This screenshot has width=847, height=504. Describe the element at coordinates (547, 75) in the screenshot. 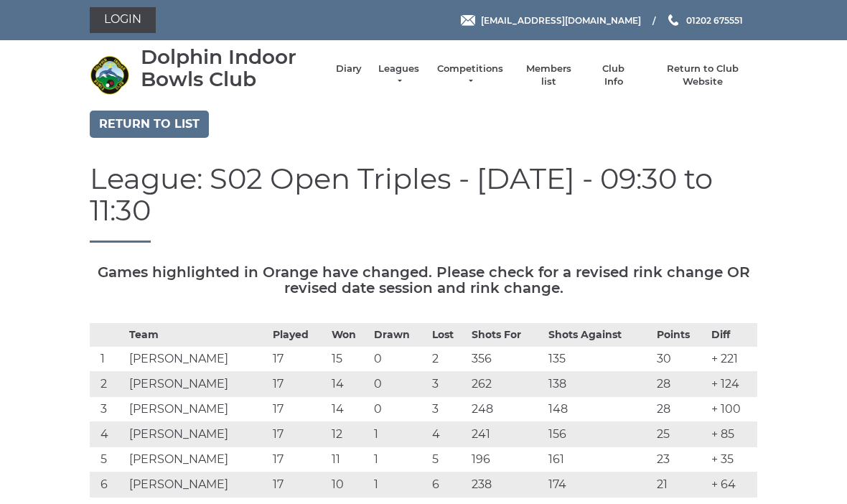

I see `a: Members list` at that location.